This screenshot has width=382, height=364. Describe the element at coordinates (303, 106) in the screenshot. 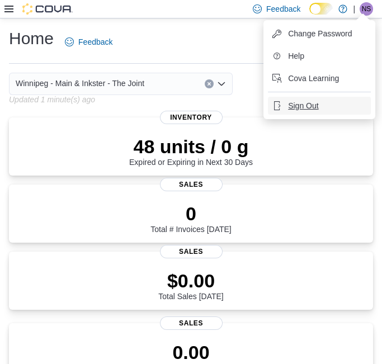

I see `span: Sign Out` at that location.